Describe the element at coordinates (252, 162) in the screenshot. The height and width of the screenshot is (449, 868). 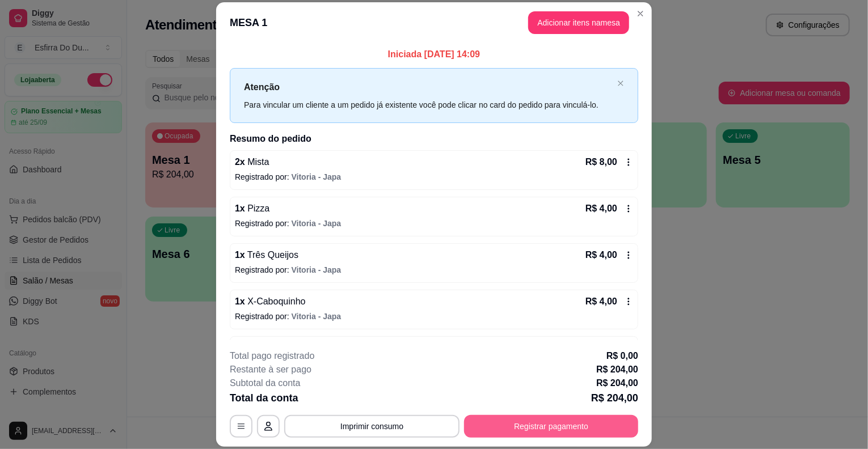
I see `p: 2 x` at that location.